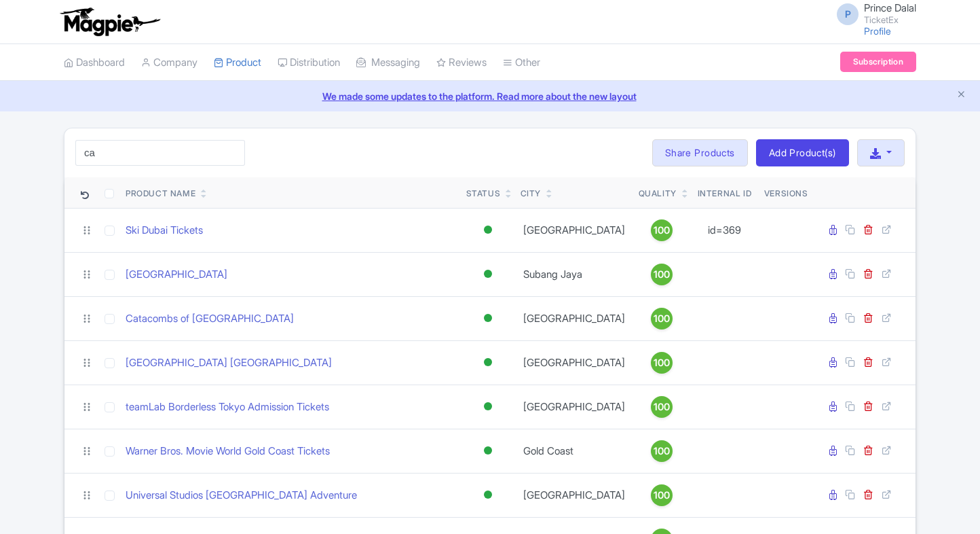 The width and height of the screenshot is (980, 534). I want to click on a: Dashboard, so click(94, 62).